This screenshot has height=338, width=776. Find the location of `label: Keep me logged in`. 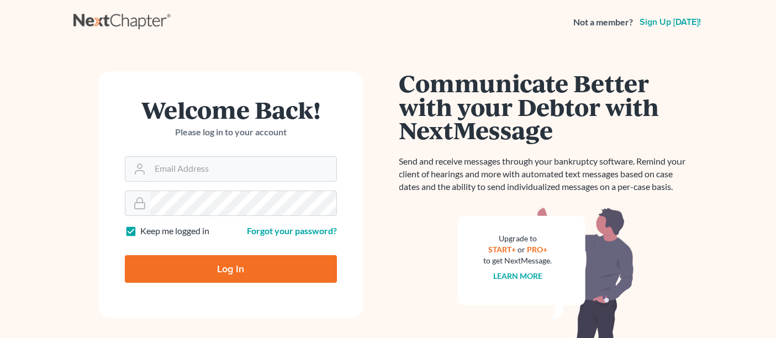

label: Keep me logged in is located at coordinates (175, 231).